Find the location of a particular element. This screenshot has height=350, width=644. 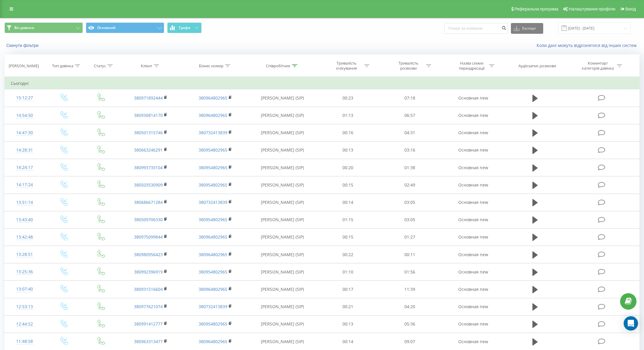

div: Коментар/категорія дзвінка is located at coordinates (598, 66).